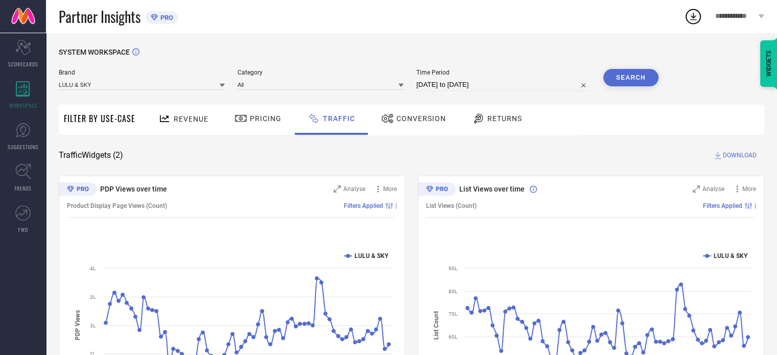 This screenshot has height=355, width=777. What do you see at coordinates (436, 325) in the screenshot?
I see `tspan: List Count` at bounding box center [436, 325].